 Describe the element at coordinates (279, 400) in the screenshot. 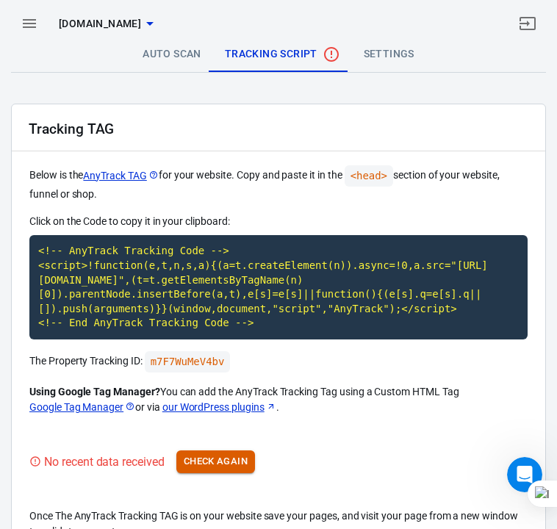

I see `p: You can add the AnyTrack Tracking Tag using a Custom HTML Tag or via .` at that location.